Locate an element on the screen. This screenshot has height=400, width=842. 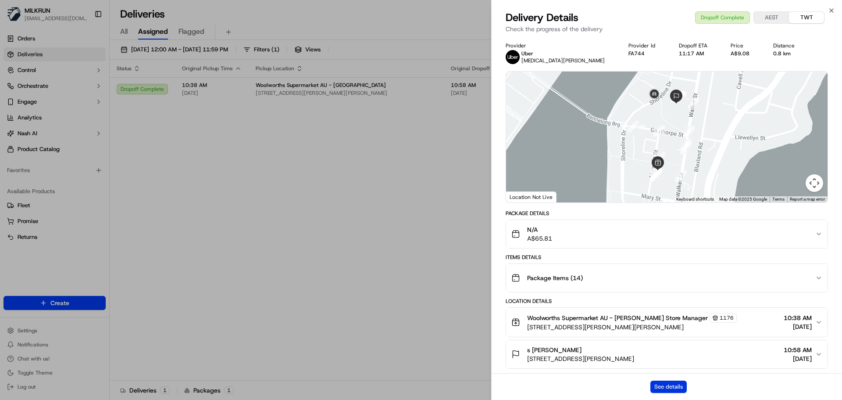
button: N/AA$65.81 is located at coordinates (667, 234).